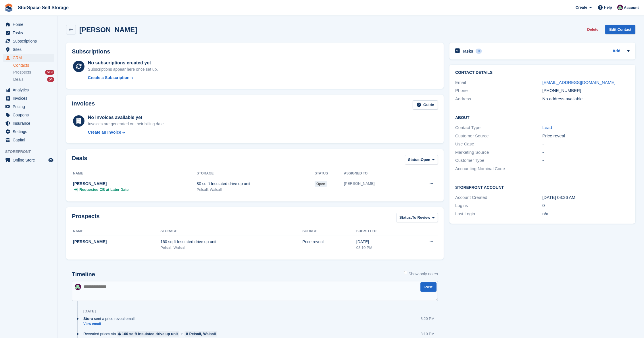 This screenshot has width=644, height=338. I want to click on div: No invoices available yet, so click(126, 117).